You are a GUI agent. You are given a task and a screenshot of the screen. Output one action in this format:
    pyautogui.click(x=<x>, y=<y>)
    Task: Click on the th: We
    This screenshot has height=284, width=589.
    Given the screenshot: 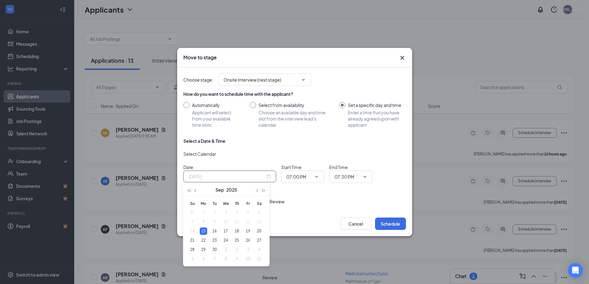 What is the action you would take?
    pyautogui.click(x=226, y=203)
    